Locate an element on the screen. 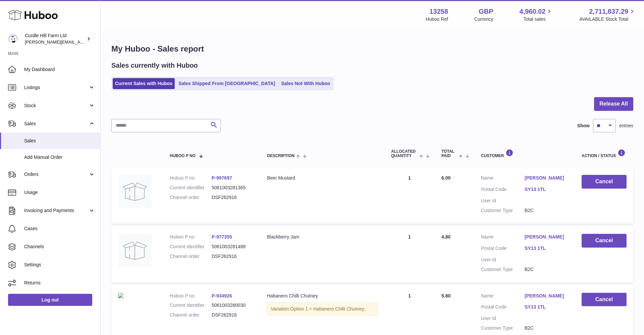  strong: GBP is located at coordinates (486, 11).